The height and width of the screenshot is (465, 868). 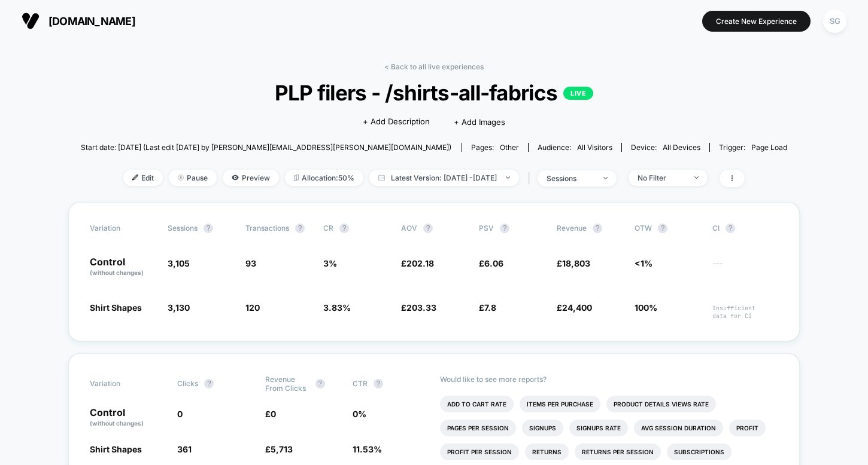 I want to click on li: Subscriptions, so click(x=699, y=452).